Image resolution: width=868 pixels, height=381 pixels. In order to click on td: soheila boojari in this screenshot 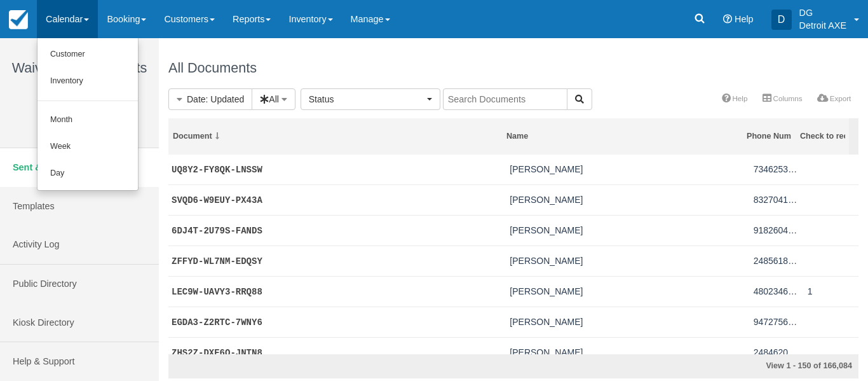, I will do `click(628, 291)`.